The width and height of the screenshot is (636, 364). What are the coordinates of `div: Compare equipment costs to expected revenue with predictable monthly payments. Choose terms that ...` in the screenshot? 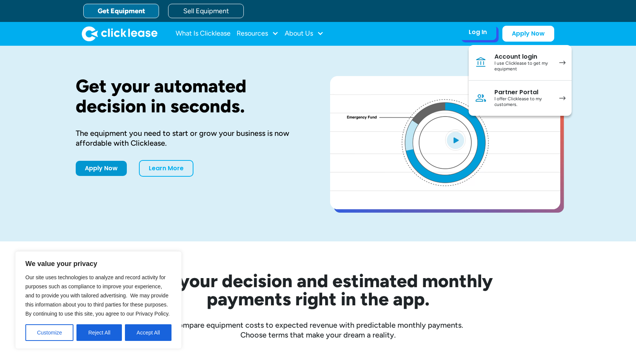 It's located at (318, 330).